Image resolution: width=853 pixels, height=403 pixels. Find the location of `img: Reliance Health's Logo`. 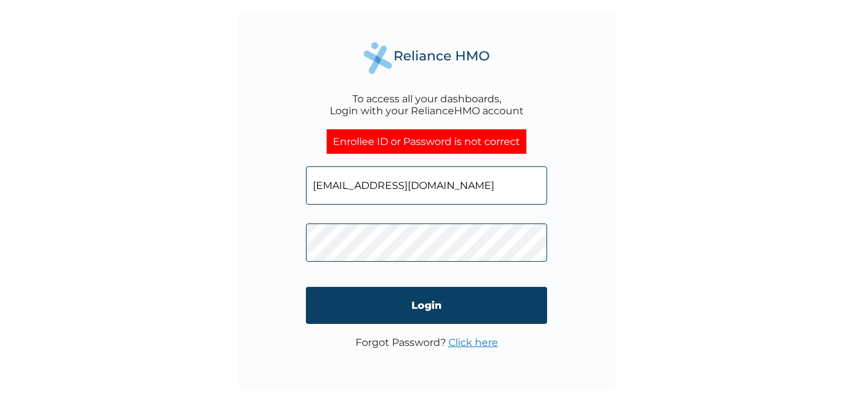

img: Reliance Health's Logo is located at coordinates (426, 58).